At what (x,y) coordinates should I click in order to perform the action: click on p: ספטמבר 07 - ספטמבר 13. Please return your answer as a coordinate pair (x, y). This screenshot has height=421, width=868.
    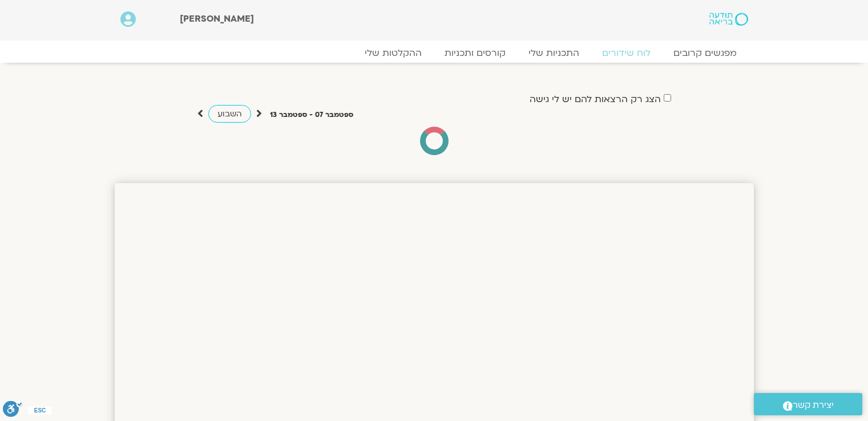
    Looking at the image, I should click on (312, 114).